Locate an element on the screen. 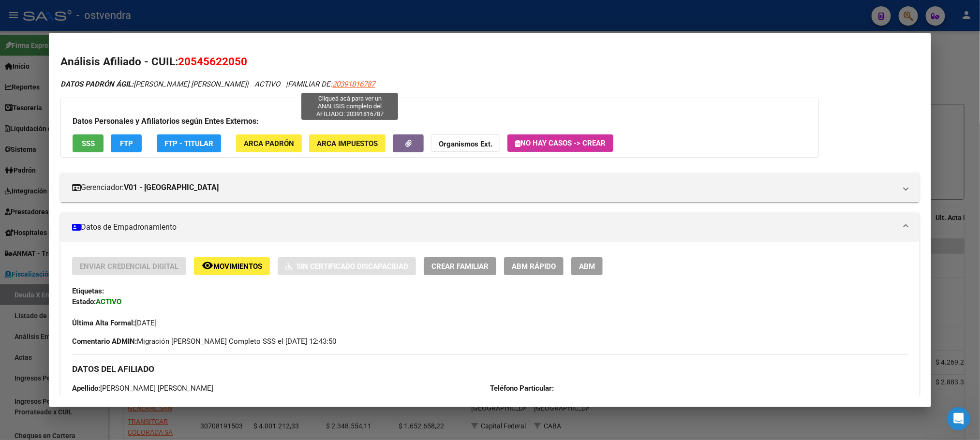 This screenshot has height=440, width=980. button: FTP is located at coordinates (126, 143).